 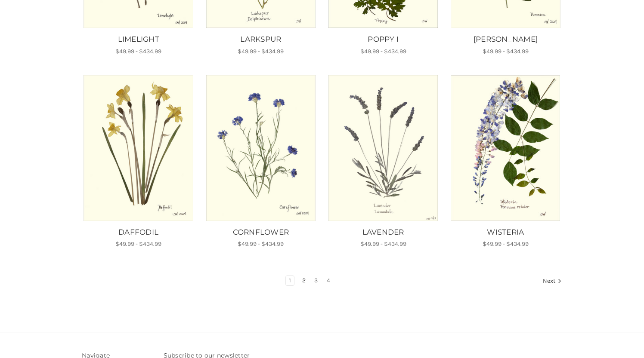 I want to click on a: Page 2 of 4, so click(x=304, y=281).